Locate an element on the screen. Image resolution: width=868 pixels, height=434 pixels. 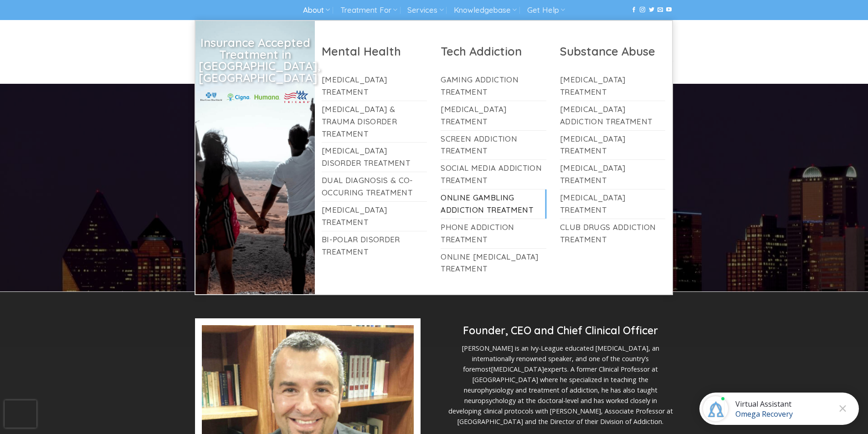
a: Online Gambling Addiction Treatment is located at coordinates (493, 204).